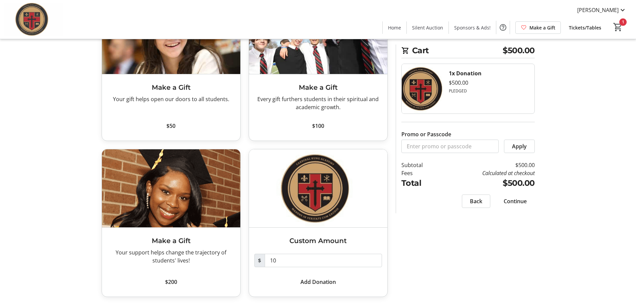 The width and height of the screenshot is (636, 305). I want to click on label: Promo or Passcode, so click(426, 134).